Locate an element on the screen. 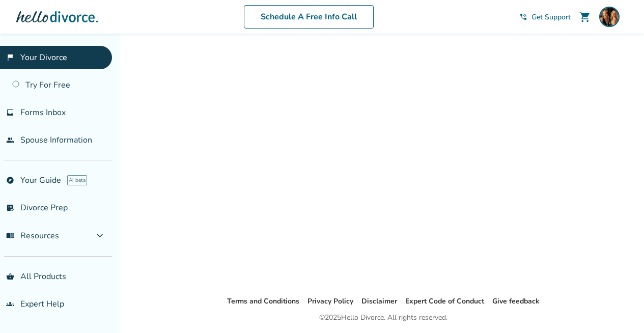  span: Resources is located at coordinates (32, 236).